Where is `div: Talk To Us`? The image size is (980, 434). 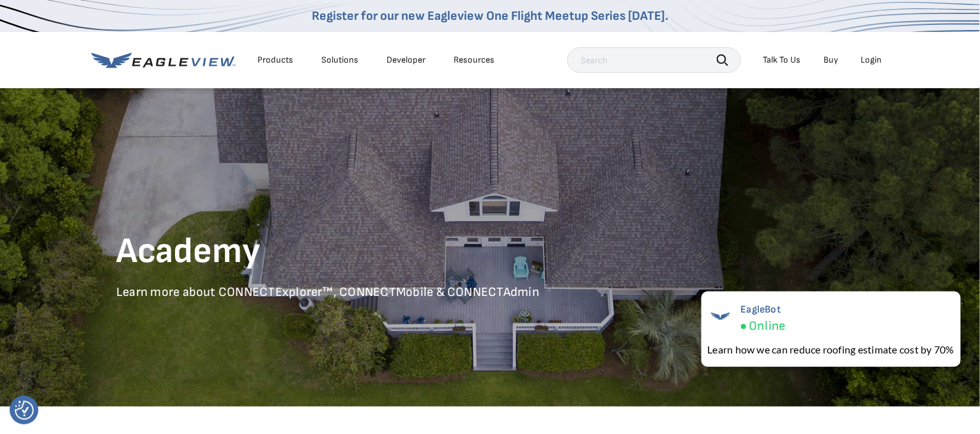 div: Talk To Us is located at coordinates (782, 60).